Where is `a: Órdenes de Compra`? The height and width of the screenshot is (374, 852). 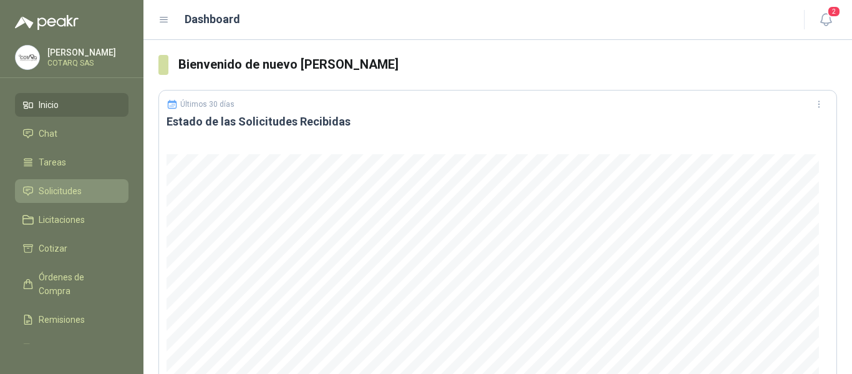 a: Órdenes de Compra is located at coordinates (72, 284).